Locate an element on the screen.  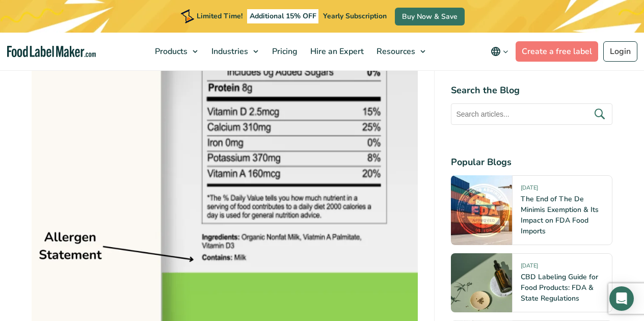
h4: Search the Blog is located at coordinates (531, 90).